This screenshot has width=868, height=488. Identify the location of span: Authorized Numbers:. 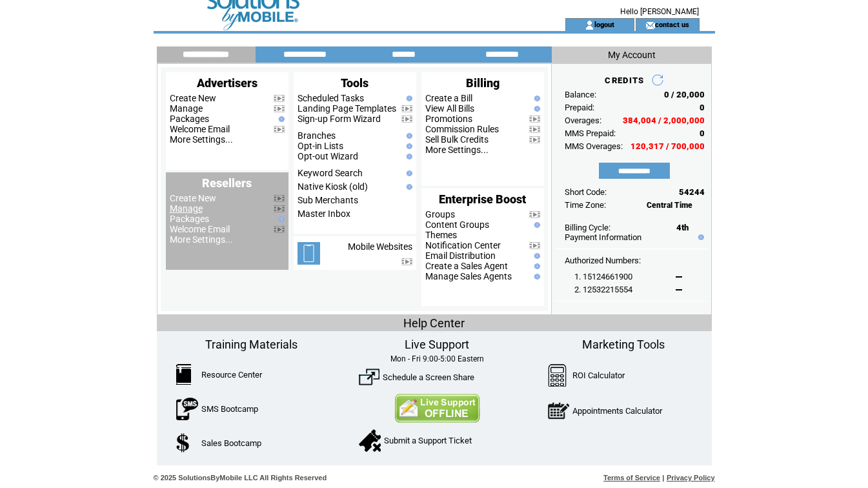
(603, 260).